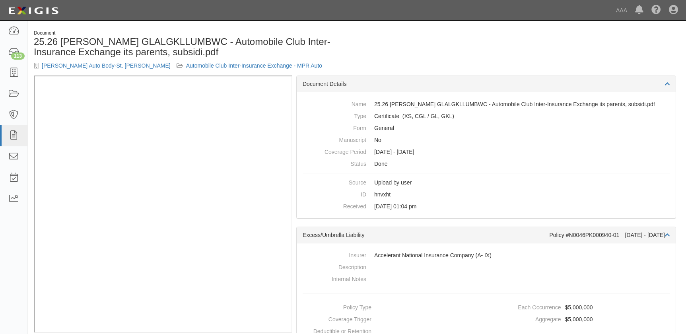 This screenshot has height=334, width=686. Describe the element at coordinates (334, 103) in the screenshot. I see `dt: Name` at that location.